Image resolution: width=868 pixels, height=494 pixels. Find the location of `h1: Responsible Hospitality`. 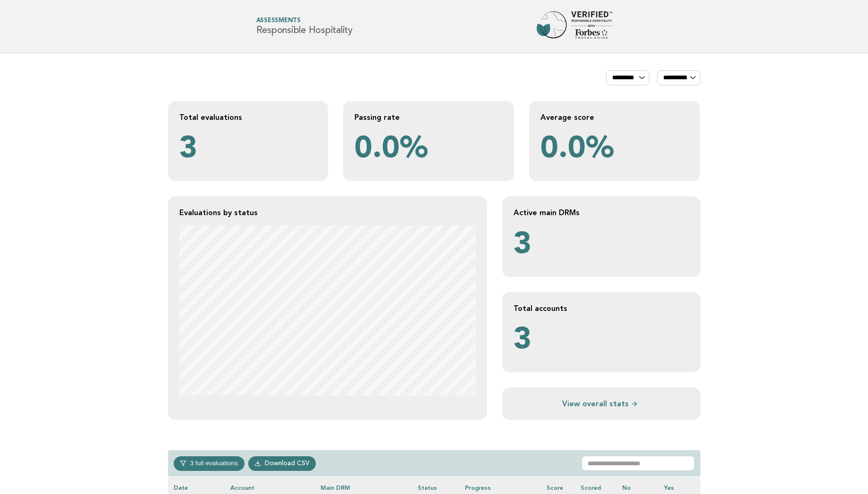

h1: Responsible Hospitality is located at coordinates (304, 26).